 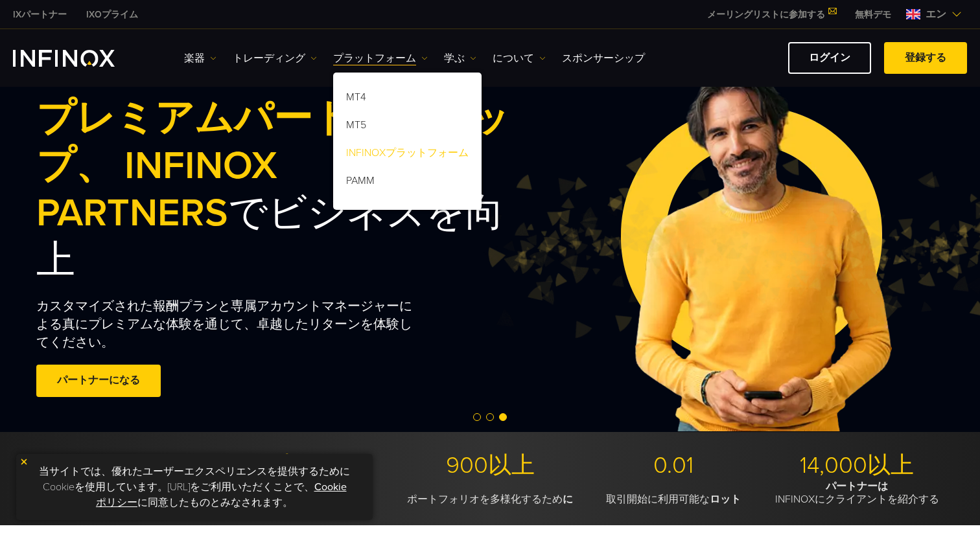 What do you see at coordinates (79, 58) in the screenshot?
I see `a: INFINOXロゴ` at bounding box center [79, 58].